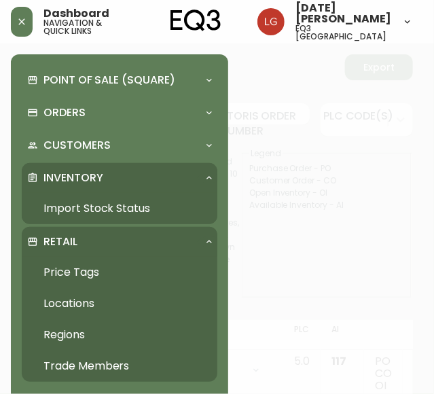  Describe the element at coordinates (119, 113) in the screenshot. I see `div: Orders` at that location.